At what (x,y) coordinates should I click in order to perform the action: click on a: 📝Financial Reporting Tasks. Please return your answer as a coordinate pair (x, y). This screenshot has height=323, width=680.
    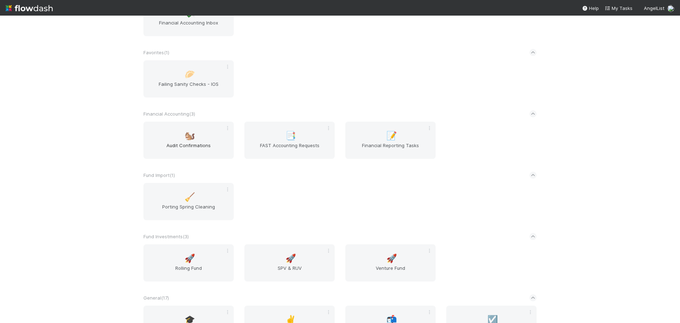
    Looking at the image, I should click on (390, 140).